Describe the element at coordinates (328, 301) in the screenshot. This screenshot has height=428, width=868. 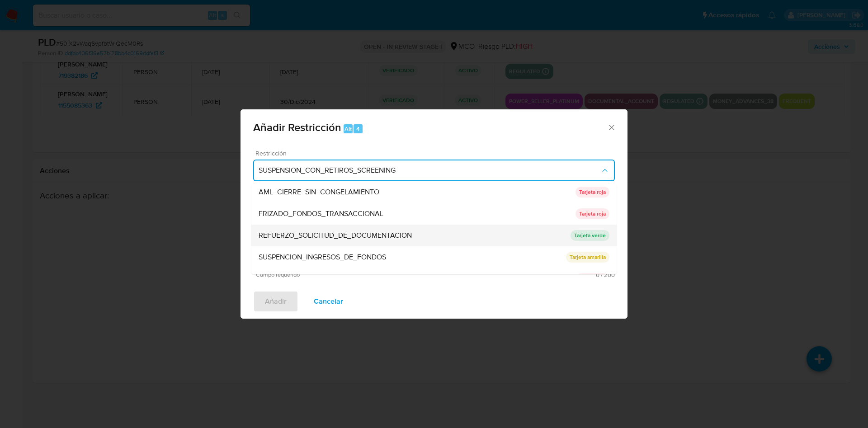
I see `button: Cancelar` at that location.